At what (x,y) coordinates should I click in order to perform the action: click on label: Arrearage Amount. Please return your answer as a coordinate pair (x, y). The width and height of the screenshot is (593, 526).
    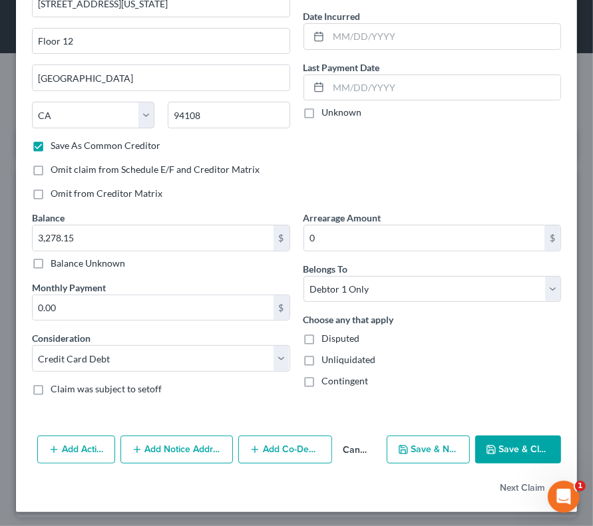
    Looking at the image, I should click on (342, 218).